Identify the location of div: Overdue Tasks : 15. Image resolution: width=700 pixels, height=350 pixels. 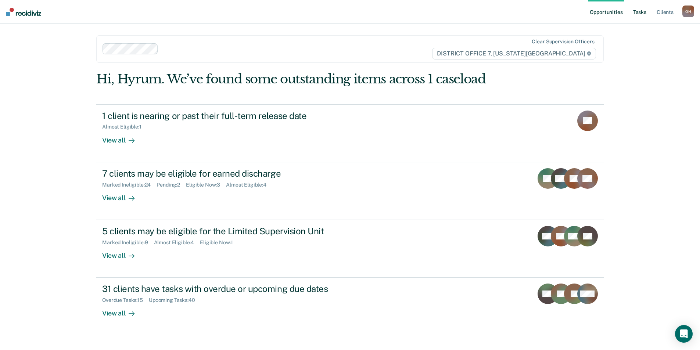
(125, 300).